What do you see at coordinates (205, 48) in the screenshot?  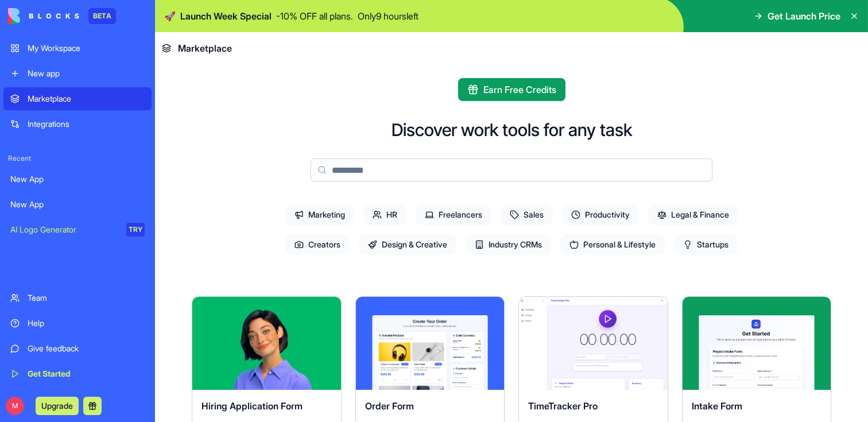 I see `span: Marketplace` at bounding box center [205, 48].